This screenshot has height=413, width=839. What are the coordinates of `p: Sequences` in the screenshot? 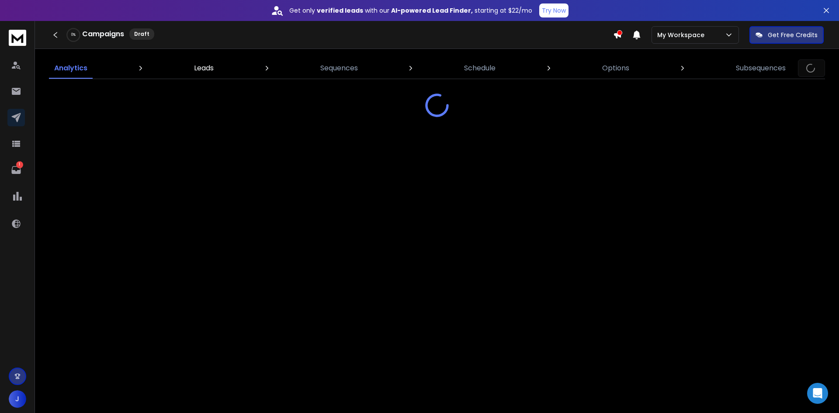 It's located at (339, 68).